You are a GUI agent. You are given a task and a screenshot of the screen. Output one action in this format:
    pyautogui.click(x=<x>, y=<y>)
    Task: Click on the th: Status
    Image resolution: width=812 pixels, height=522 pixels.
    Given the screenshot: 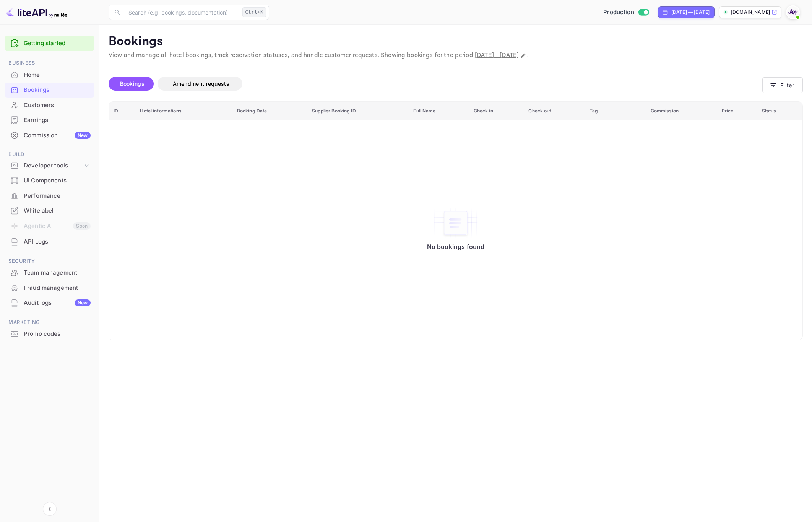 What is the action you would take?
    pyautogui.click(x=779, y=111)
    